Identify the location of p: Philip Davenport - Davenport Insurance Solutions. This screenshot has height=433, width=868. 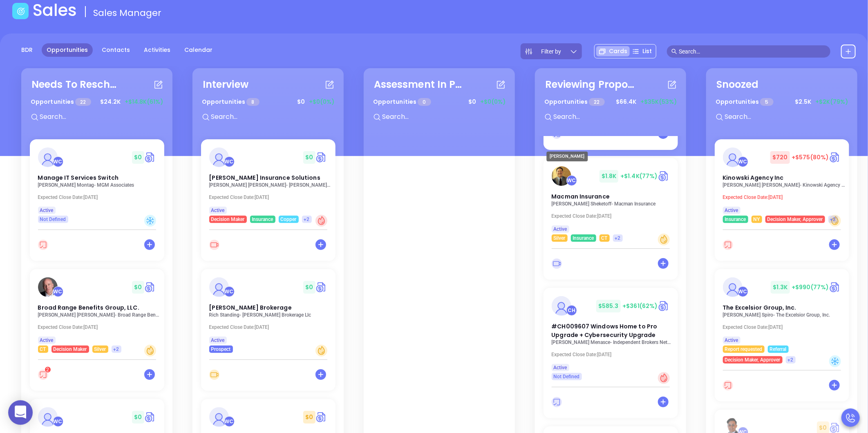
(270, 185).